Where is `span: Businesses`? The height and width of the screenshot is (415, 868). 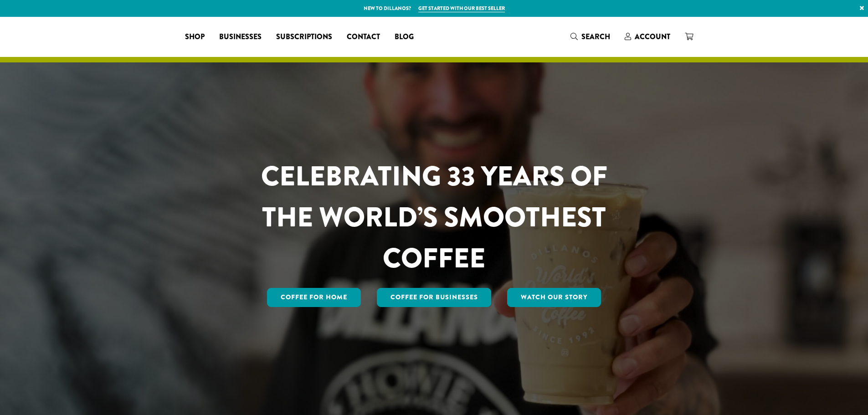
span: Businesses is located at coordinates (240, 37).